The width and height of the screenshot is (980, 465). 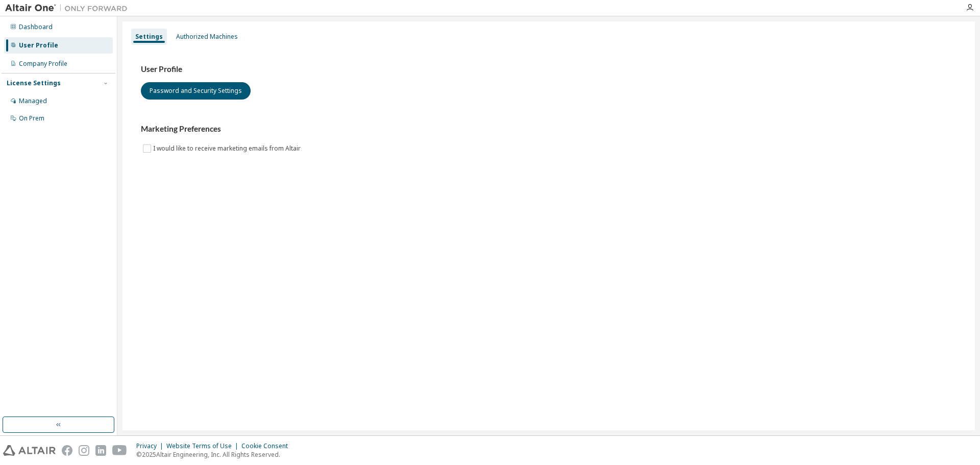 I want to click on div: Dashboard, so click(x=36, y=27).